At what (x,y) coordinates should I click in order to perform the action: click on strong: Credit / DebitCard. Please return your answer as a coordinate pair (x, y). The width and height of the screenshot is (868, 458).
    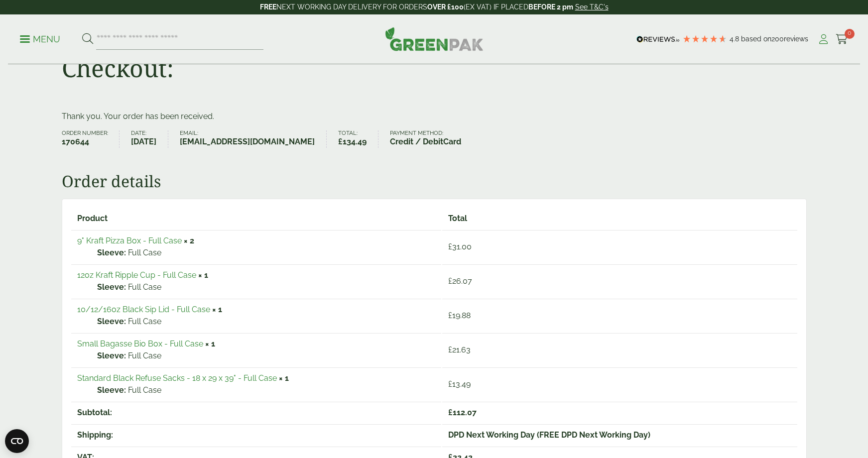
    Looking at the image, I should click on (425, 142).